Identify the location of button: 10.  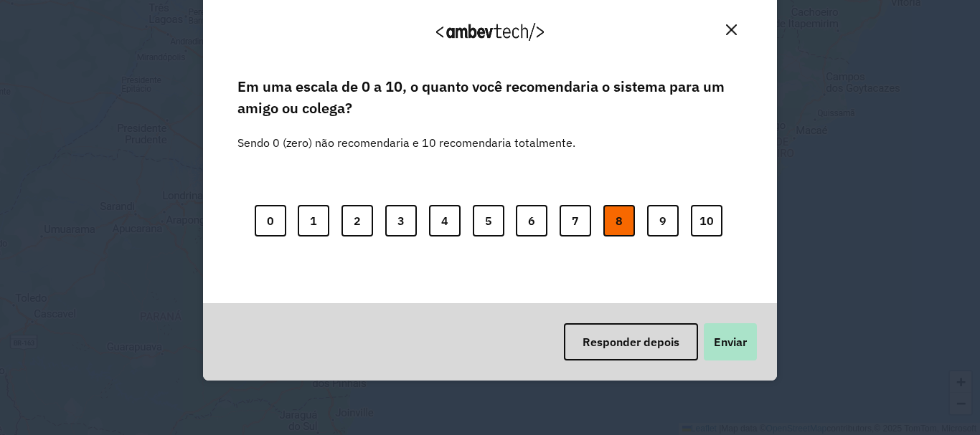
(706, 221).